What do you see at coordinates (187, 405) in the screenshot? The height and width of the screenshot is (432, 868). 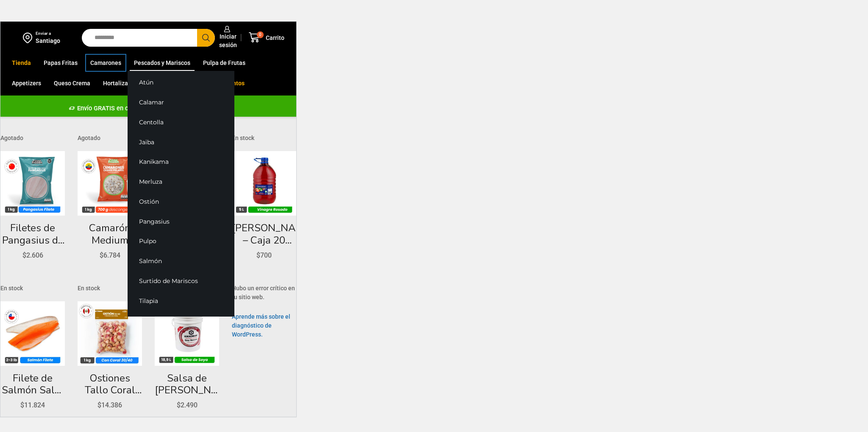 I see `bdi: 2.490` at bounding box center [187, 405].